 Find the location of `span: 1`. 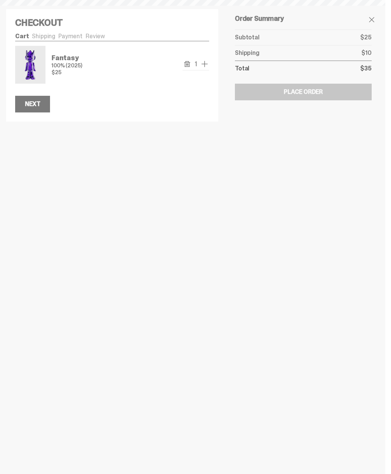

span: 1 is located at coordinates (196, 64).